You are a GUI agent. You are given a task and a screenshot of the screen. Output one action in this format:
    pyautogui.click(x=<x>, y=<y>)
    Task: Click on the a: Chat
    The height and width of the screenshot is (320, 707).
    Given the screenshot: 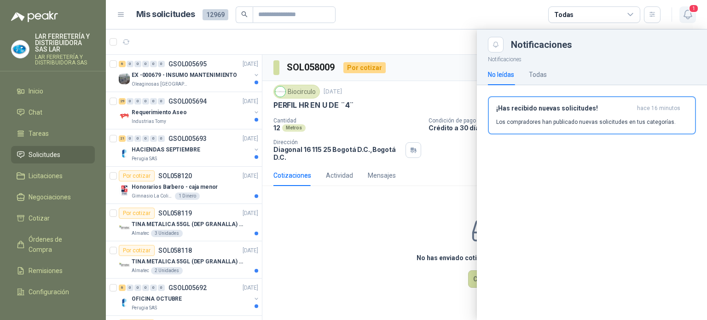 What is the action you would take?
    pyautogui.click(x=53, y=112)
    